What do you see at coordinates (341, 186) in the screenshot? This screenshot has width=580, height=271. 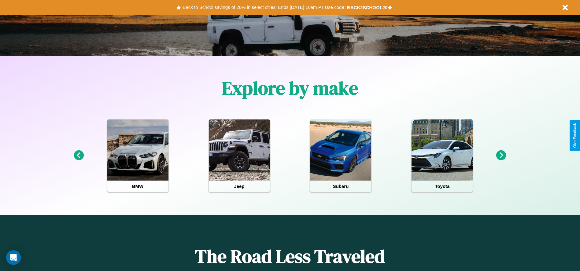 I see `h4: Subaru` at bounding box center [341, 186].